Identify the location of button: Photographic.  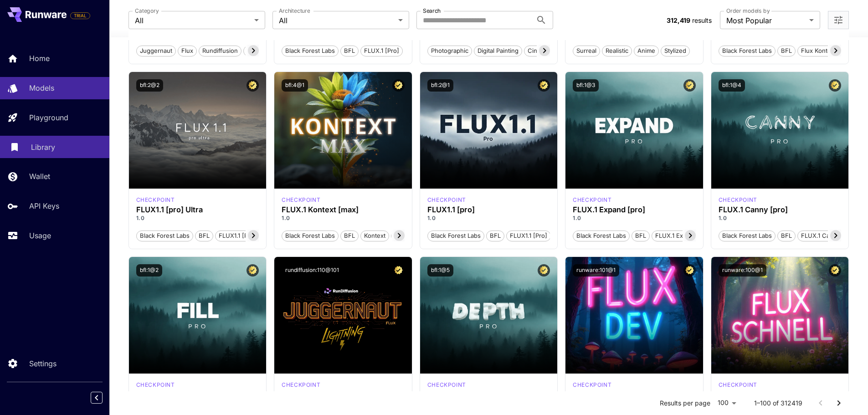
(449, 51).